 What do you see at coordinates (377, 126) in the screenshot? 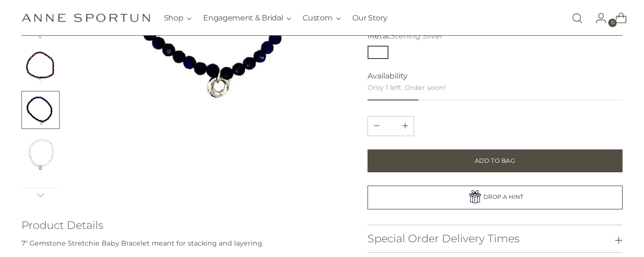
I see `button: Add product quantity` at bounding box center [377, 126].